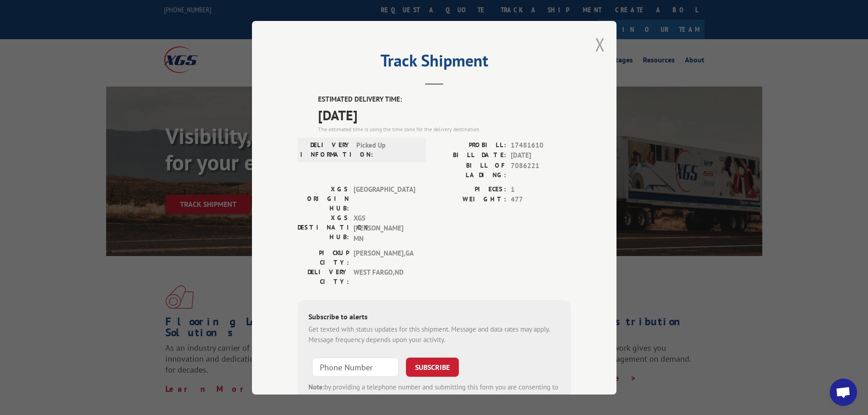 Image resolution: width=868 pixels, height=415 pixels. What do you see at coordinates (434, 334) in the screenshot?
I see `div: Get texted with status updates for this shipment. Message and data rates may apply. Message frequ...` at bounding box center [434, 334].